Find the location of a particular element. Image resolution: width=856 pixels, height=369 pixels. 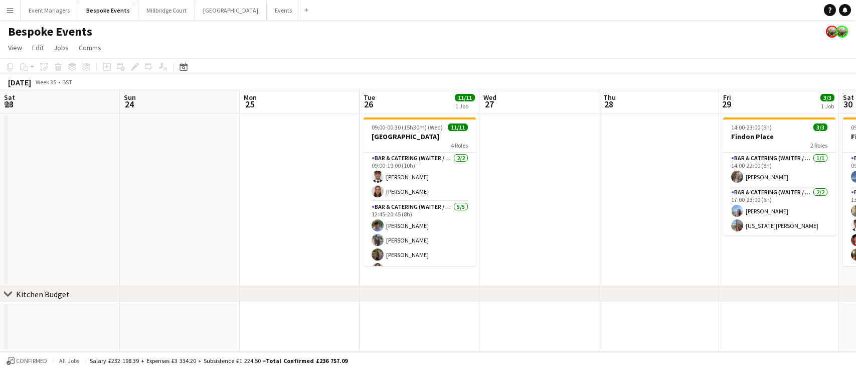

span: 30 is located at coordinates (848, 104).